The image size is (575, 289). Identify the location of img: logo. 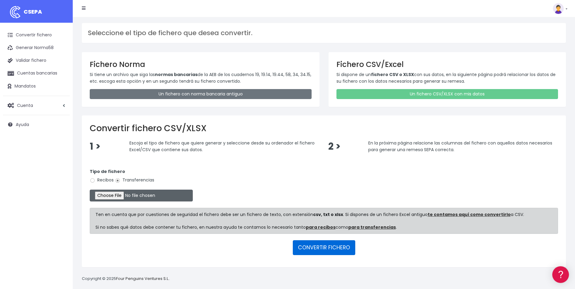
(15, 12).